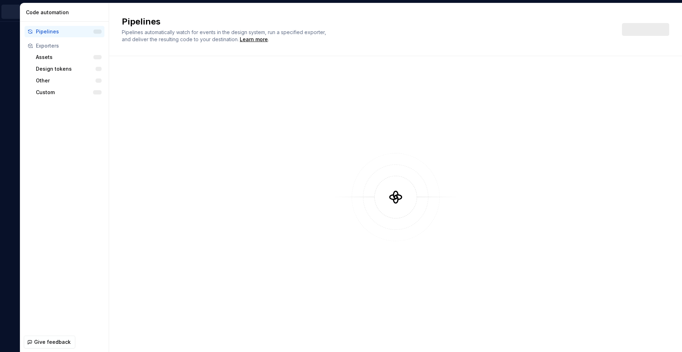 This screenshot has width=682, height=352. I want to click on button: Custom, so click(69, 92).